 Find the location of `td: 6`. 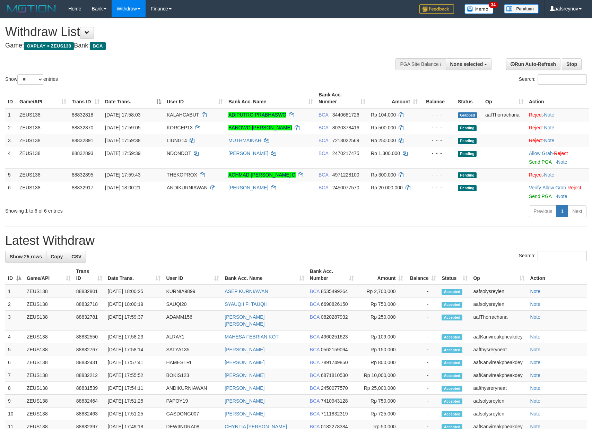

td: 6 is located at coordinates (15, 362).